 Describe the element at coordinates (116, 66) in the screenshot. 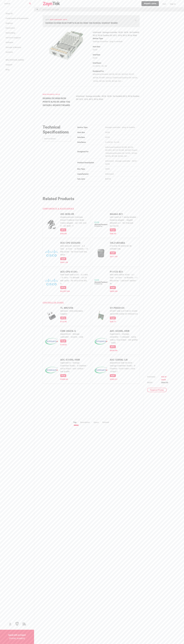

I see `p: 2 x iSCSI - RJ-45` at that location.